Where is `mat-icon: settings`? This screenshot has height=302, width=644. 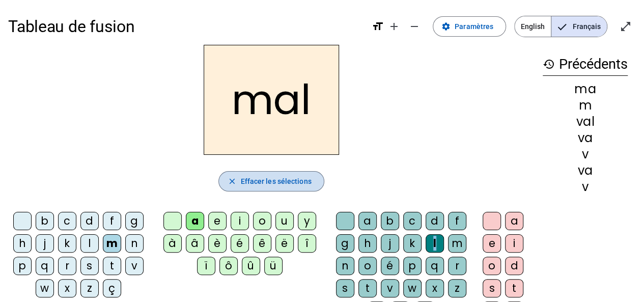 mat-icon: settings is located at coordinates (446, 27).